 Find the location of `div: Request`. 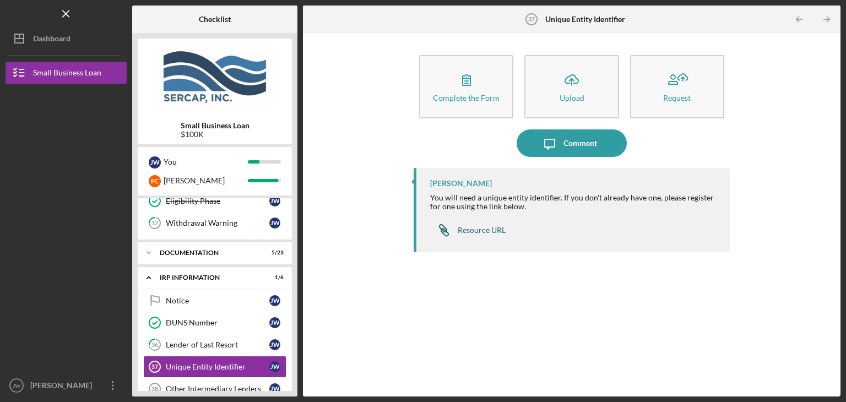

div: Request is located at coordinates (677, 98).